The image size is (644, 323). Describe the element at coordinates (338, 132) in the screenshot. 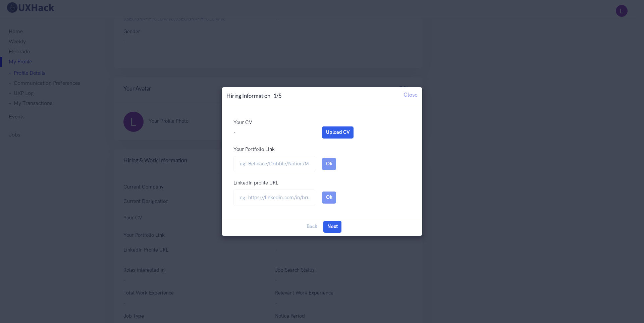

I see `button: Upload CV` at that location.